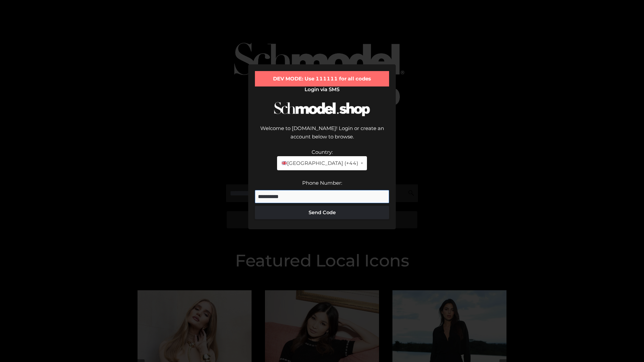 The height and width of the screenshot is (362, 644). What do you see at coordinates (322, 213) in the screenshot?
I see `button: Send Code` at bounding box center [322, 213].